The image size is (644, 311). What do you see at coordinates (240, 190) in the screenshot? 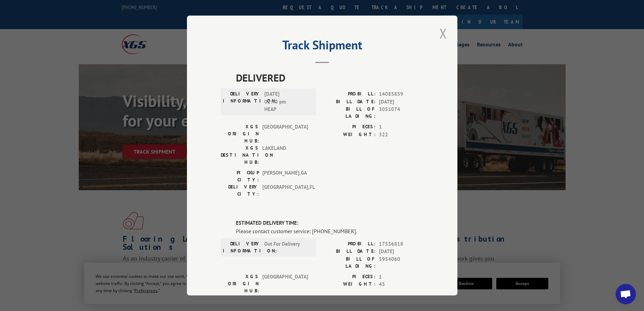
I see `label: DELIVERY CITY:` at bounding box center [240, 190].